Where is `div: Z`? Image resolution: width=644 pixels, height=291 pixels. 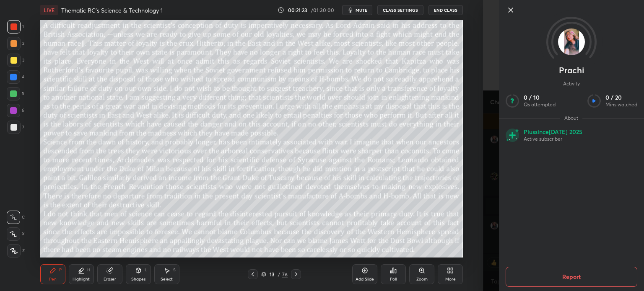 div: Z is located at coordinates (16, 251).